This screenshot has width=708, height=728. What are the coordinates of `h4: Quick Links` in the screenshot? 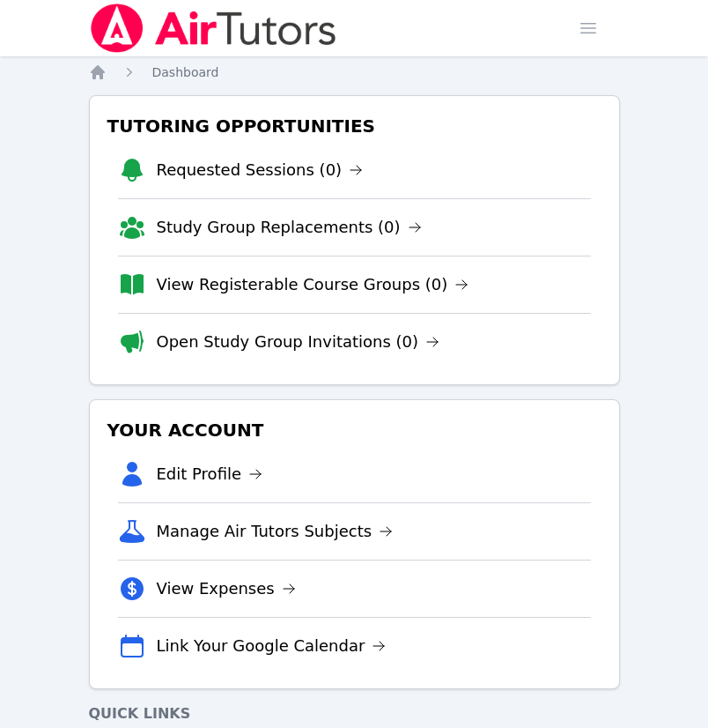 It's located at (354, 714).